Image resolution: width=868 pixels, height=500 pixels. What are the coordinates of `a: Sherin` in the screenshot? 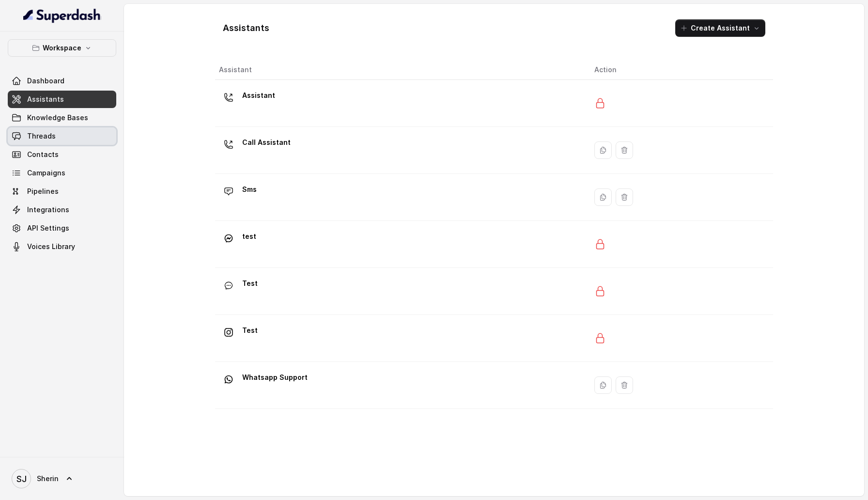 It's located at (62, 479).